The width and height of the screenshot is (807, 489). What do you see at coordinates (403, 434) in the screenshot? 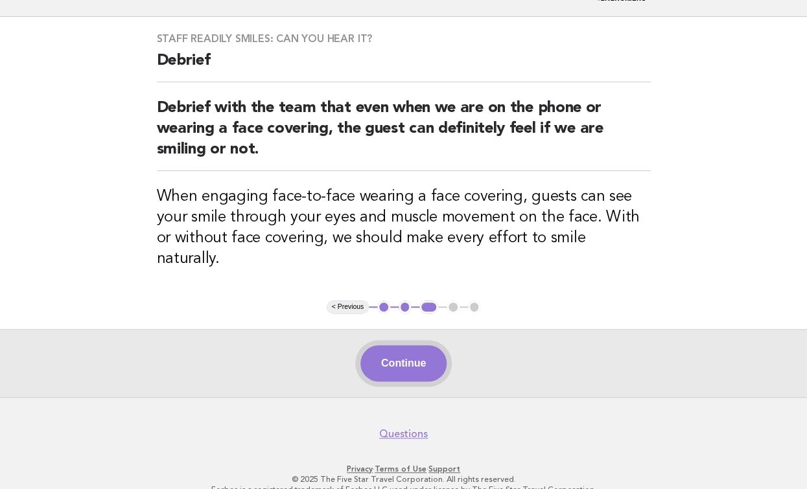
I see `a: Questions` at bounding box center [403, 434].